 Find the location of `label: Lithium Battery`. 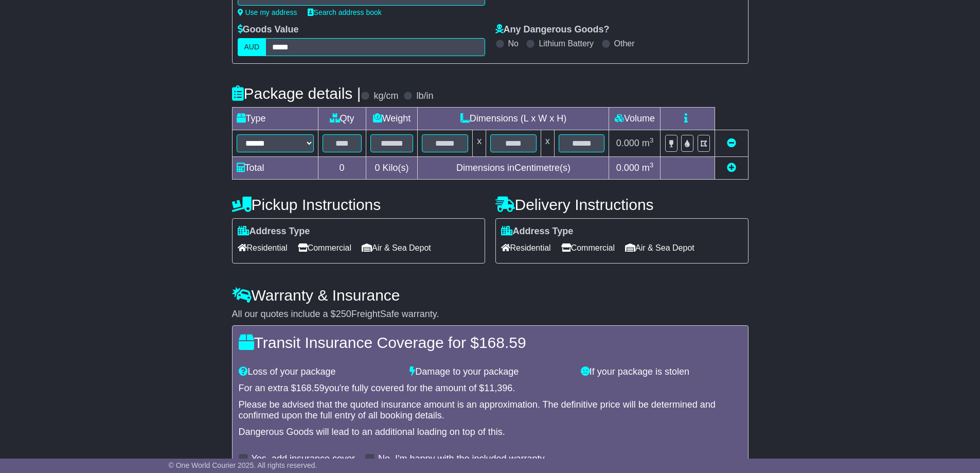

label: Lithium Battery is located at coordinates (566, 43).